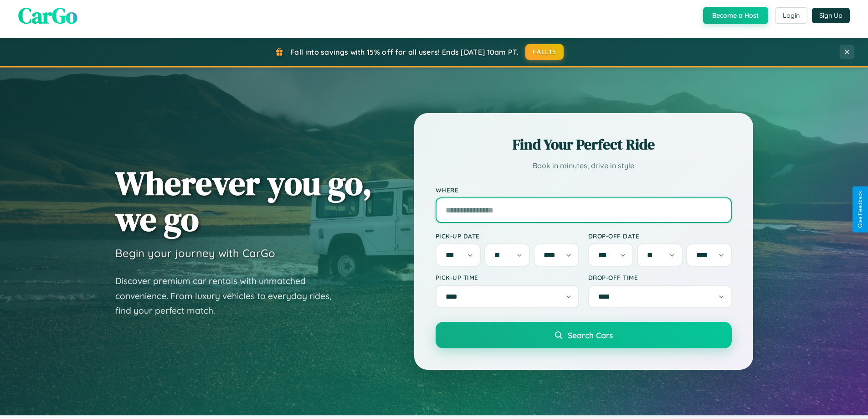  Describe the element at coordinates (243, 201) in the screenshot. I see `h1: Wherever you go, we go` at that location.